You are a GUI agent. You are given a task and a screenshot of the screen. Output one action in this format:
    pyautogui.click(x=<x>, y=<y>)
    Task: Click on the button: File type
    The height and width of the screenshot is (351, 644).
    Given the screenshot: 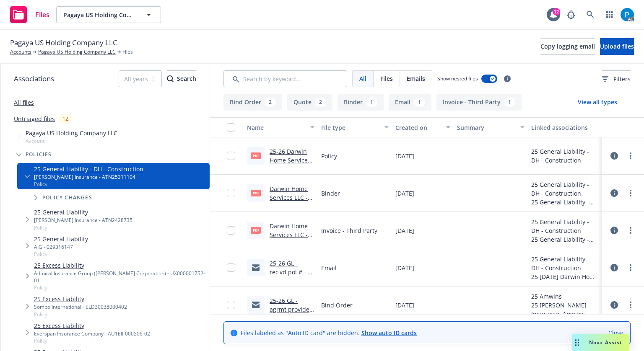 What is the action you would take?
    pyautogui.click(x=354, y=127)
    